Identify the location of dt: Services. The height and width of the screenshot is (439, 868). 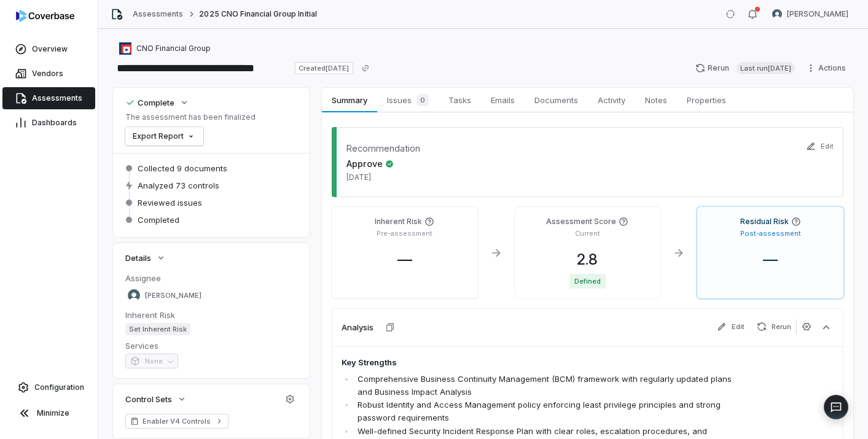
(211, 346).